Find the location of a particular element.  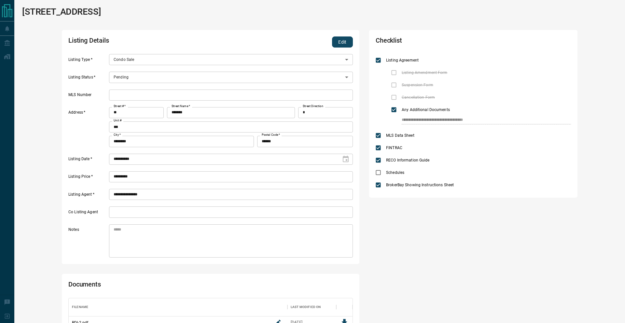

span: Listing Amendment Form is located at coordinates (424, 73).